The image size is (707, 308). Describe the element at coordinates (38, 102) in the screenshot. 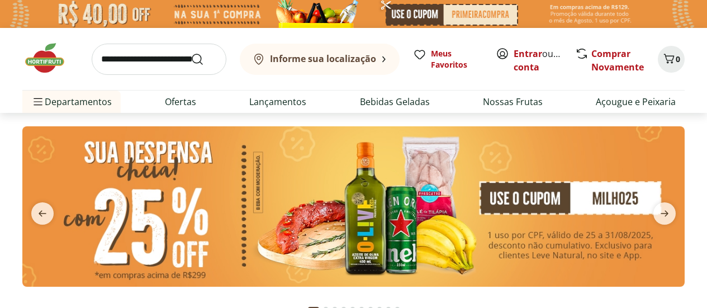

I see `button: Menu` at that location.